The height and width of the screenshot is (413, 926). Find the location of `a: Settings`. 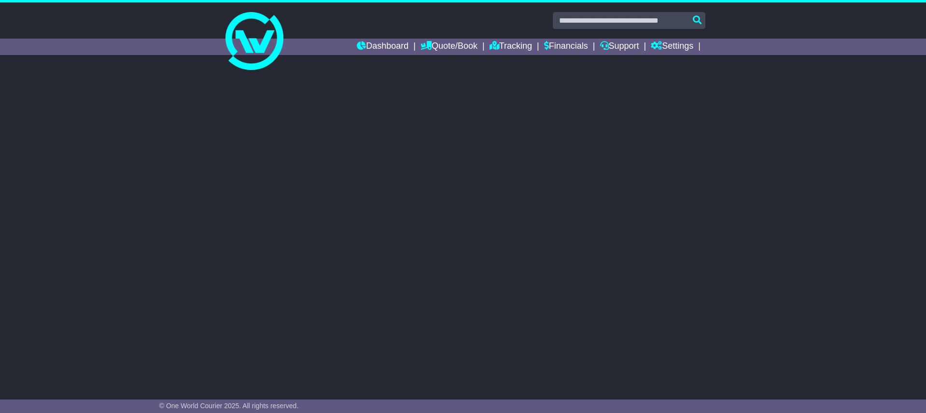

a: Settings is located at coordinates (672, 47).